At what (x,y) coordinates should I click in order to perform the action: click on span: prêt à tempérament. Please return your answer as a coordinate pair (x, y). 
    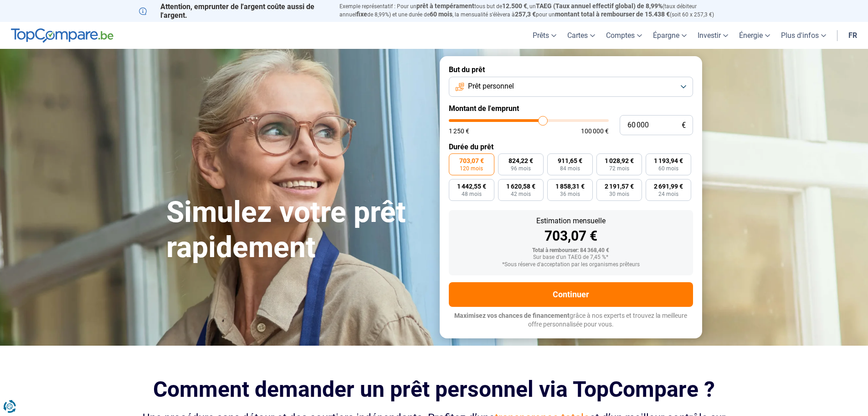
    Looking at the image, I should click on (445, 6).